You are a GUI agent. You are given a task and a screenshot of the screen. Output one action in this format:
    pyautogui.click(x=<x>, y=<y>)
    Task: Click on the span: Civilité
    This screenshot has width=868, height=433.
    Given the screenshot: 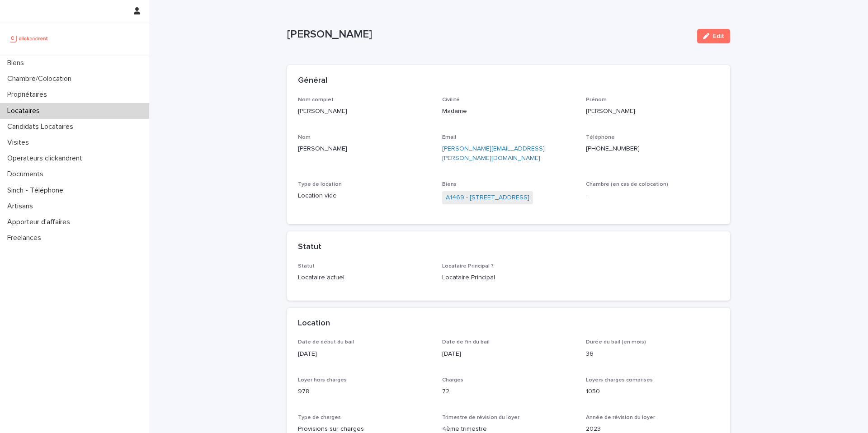 What is the action you would take?
    pyautogui.click(x=451, y=100)
    